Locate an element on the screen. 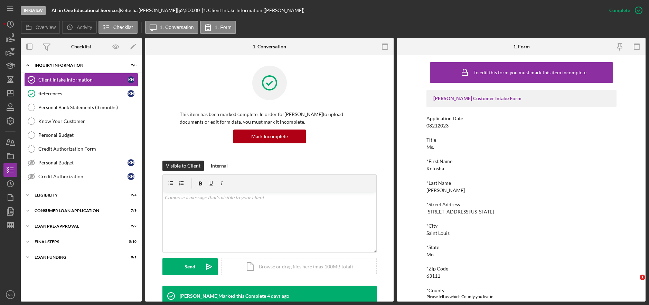 Image resolution: width=649 pixels, height=305 pixels. div: 1. Conversation is located at coordinates (269, 47).